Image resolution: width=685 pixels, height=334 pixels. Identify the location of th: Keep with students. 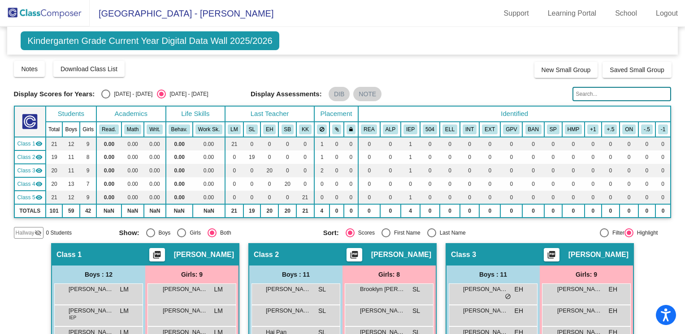
(337, 130).